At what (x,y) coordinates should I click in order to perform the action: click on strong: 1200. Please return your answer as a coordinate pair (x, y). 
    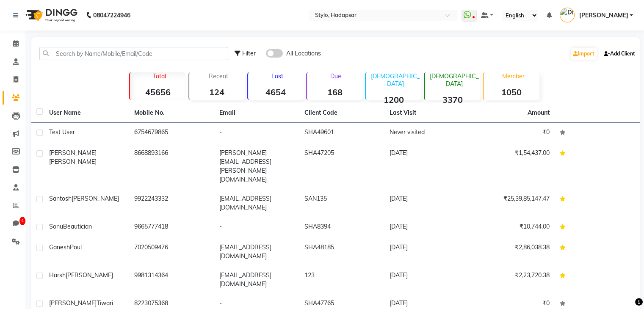
    Looking at the image, I should click on (393, 99).